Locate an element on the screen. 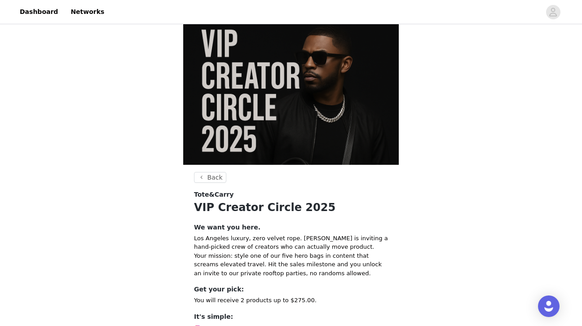 The image size is (582, 326). div: avatar is located at coordinates (553, 12).